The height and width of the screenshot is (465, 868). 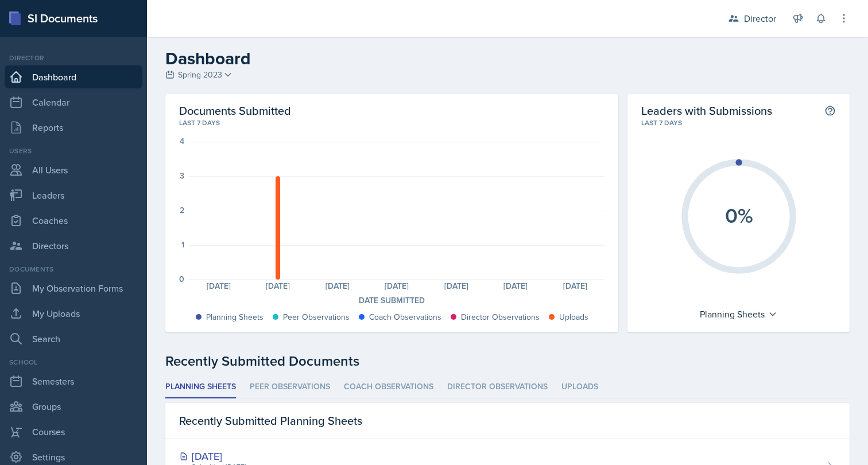 I want to click on div: Recently Submitted Planning Sheets, so click(x=507, y=421).